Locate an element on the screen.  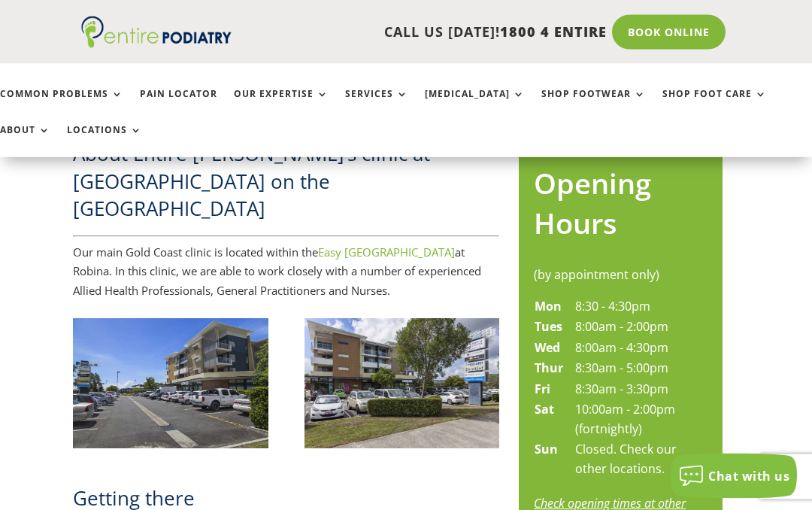
button: Chat with us is located at coordinates (734, 476).